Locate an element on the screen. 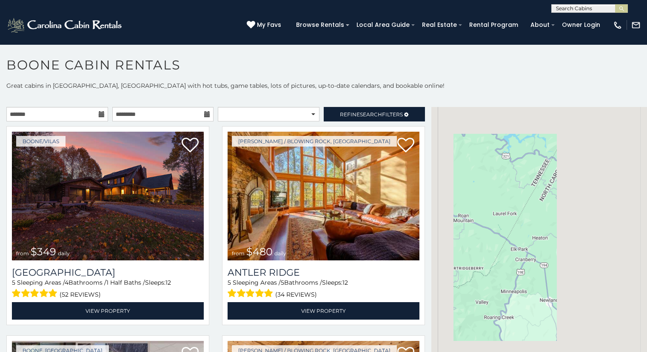 The height and width of the screenshot is (352, 647). a: My Favs is located at coordinates (265, 25).